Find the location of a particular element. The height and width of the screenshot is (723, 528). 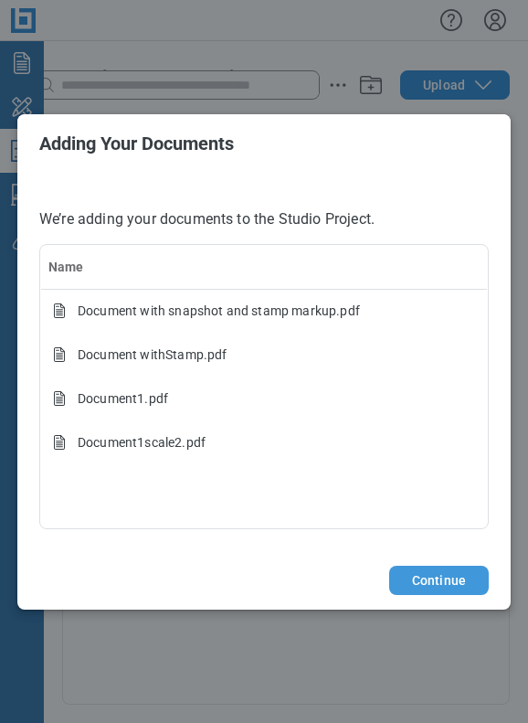

span: Document withStamp.pdf is located at coordinates (153, 355).